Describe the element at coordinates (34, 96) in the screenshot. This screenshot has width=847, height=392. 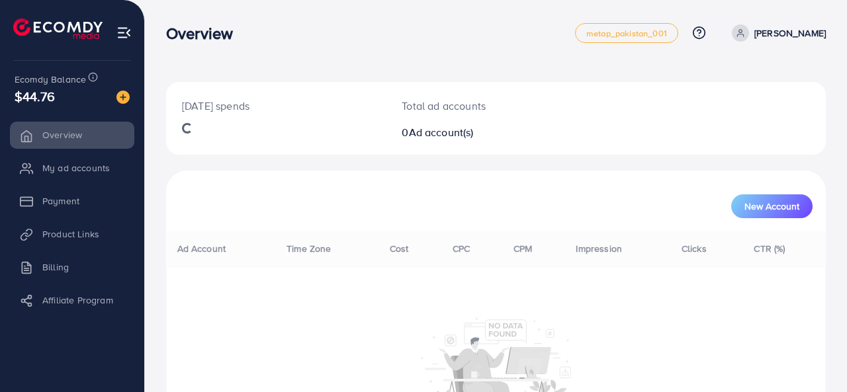
I see `span: $44.76` at that location.